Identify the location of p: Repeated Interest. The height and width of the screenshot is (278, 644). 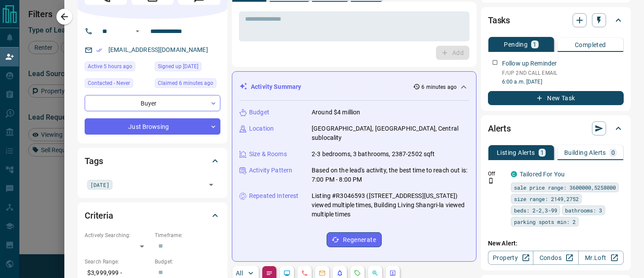
(274, 196).